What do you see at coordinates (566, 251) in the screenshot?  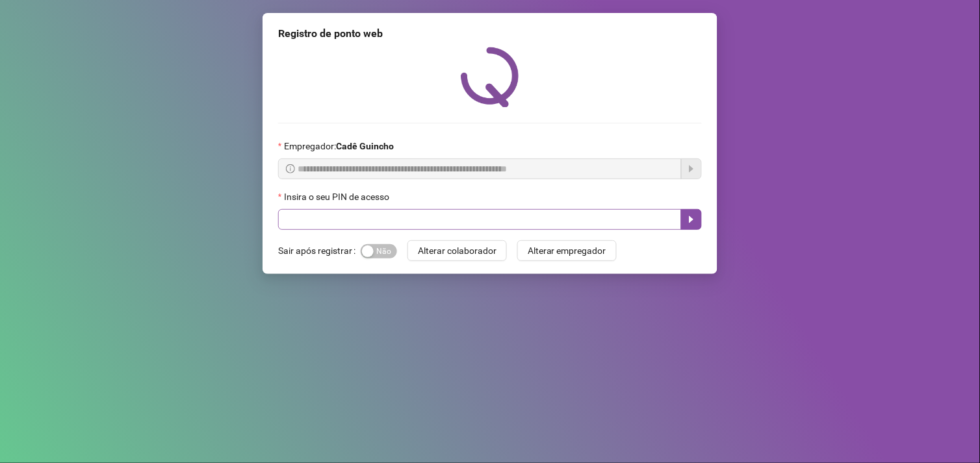 I see `button: Alterar empregador` at bounding box center [566, 251].